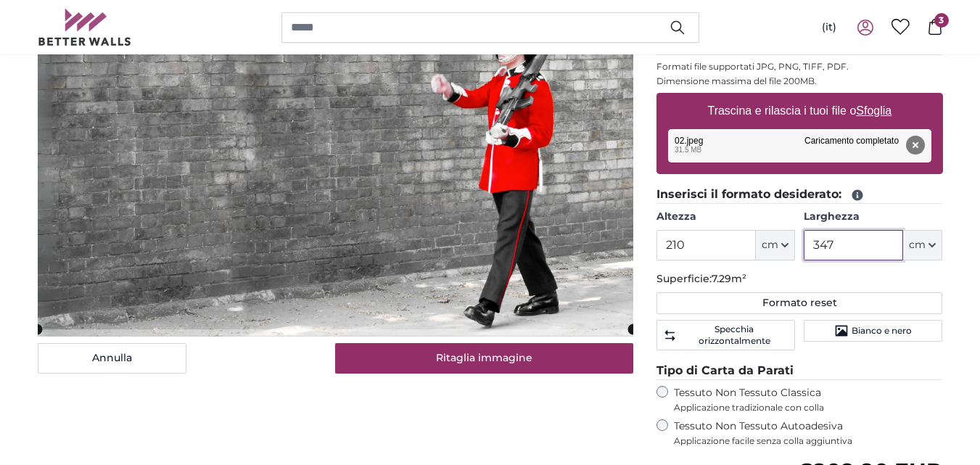  I want to click on label: Tessuto Non Tessuto Classica, so click(808, 400).